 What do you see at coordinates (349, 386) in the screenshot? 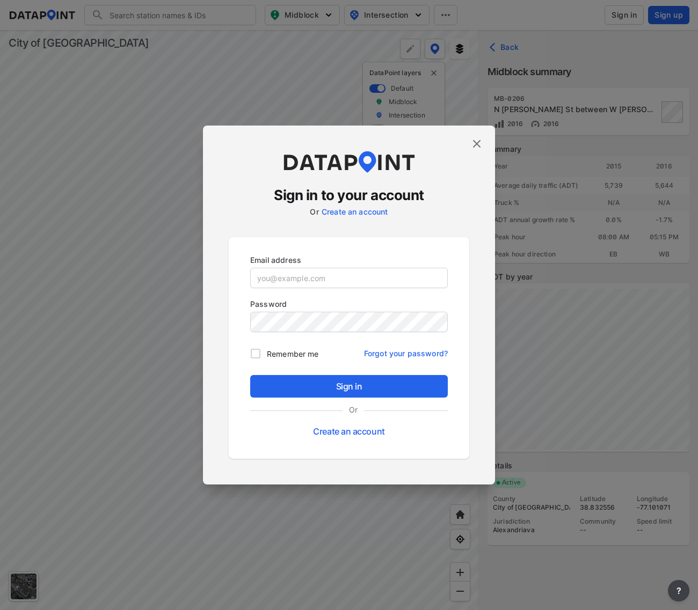
I see `button: Sign in` at bounding box center [349, 386].